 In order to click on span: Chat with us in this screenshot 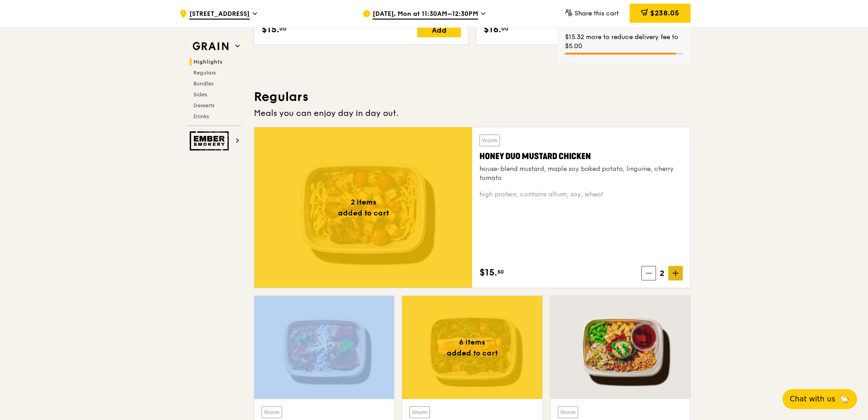, I will do `click(812, 400)`.